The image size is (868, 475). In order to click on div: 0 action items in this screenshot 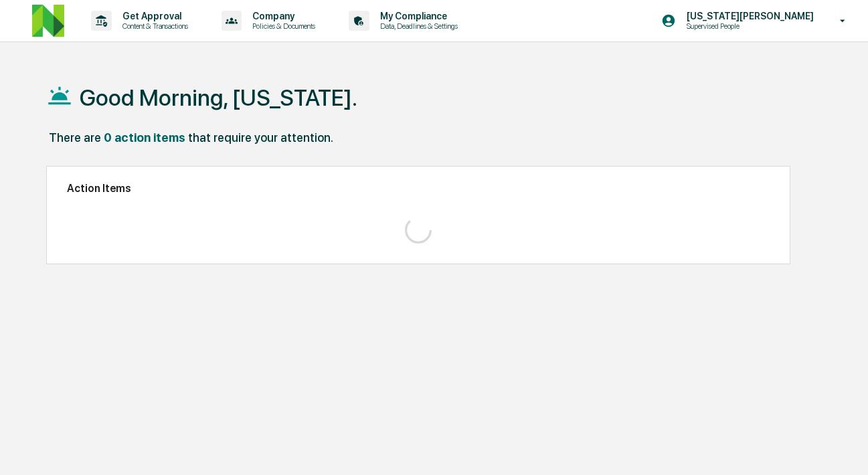, I will do `click(145, 137)`.